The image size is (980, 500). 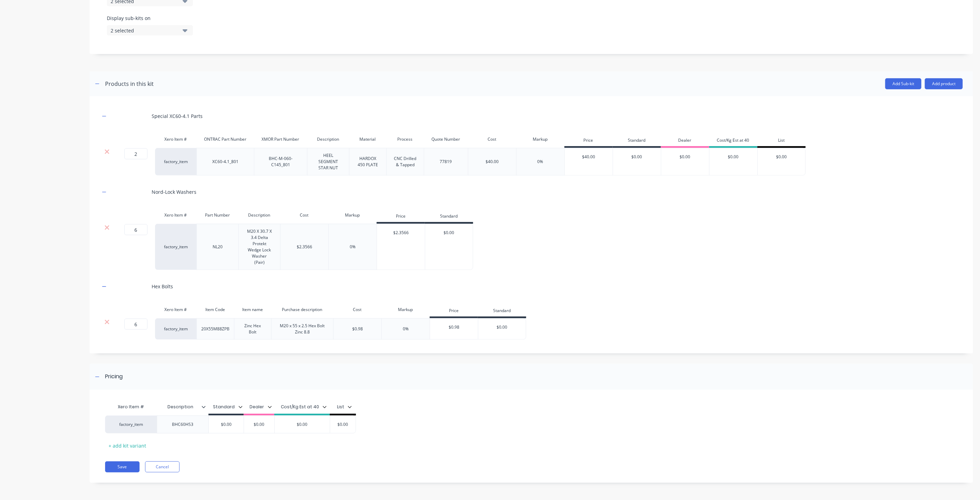 What do you see at coordinates (217, 215) in the screenshot?
I see `div: Part Number` at bounding box center [217, 215].